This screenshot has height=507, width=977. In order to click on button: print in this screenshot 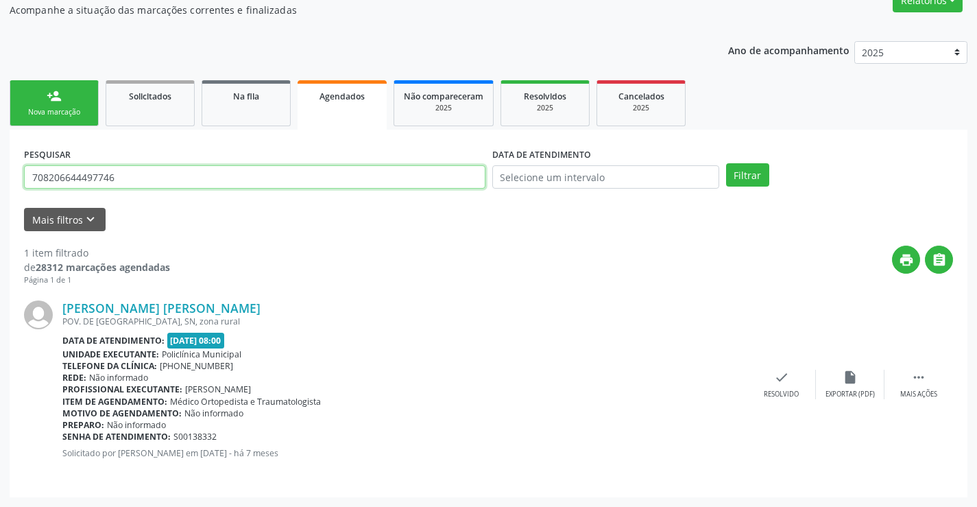, I will do `click(906, 259)`.